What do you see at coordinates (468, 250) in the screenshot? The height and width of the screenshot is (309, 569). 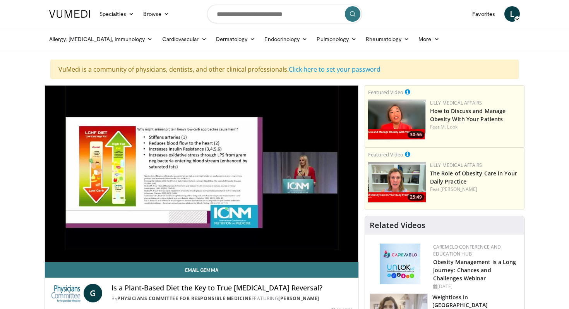 I see `a: CaReMeLO Conference and Education Hub` at bounding box center [468, 250].